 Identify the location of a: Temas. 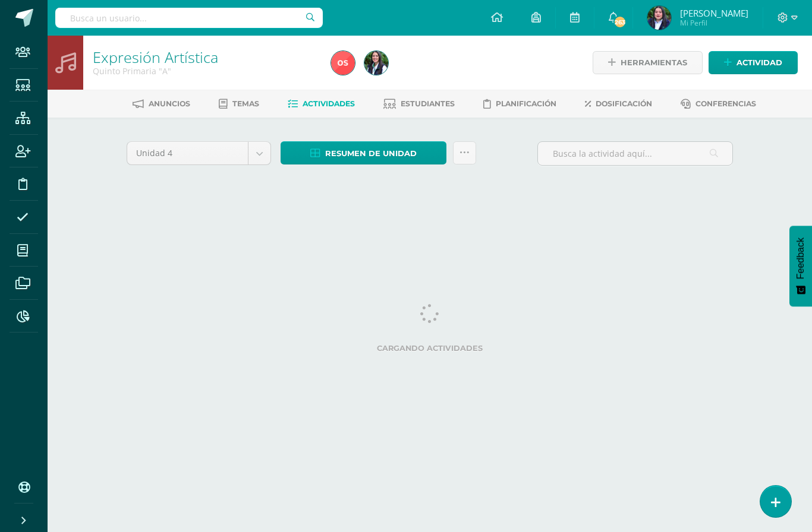
(239, 104).